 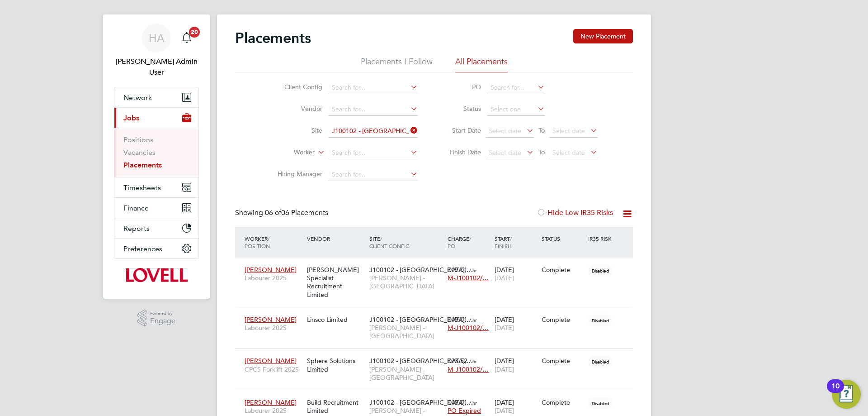 I want to click on span: 06 Placements, so click(x=296, y=213).